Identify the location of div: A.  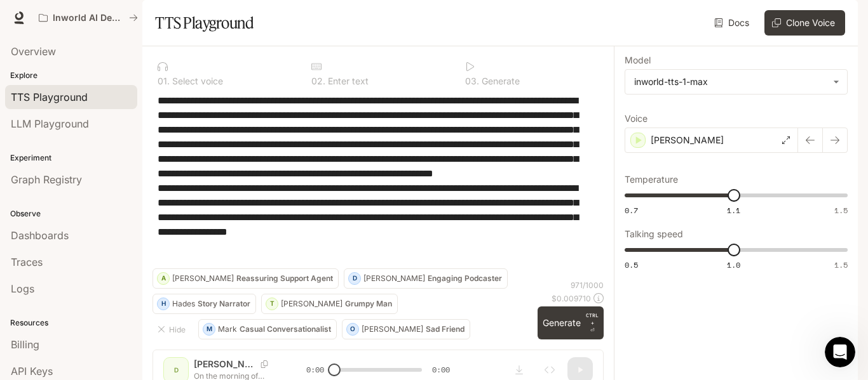
(164, 279).